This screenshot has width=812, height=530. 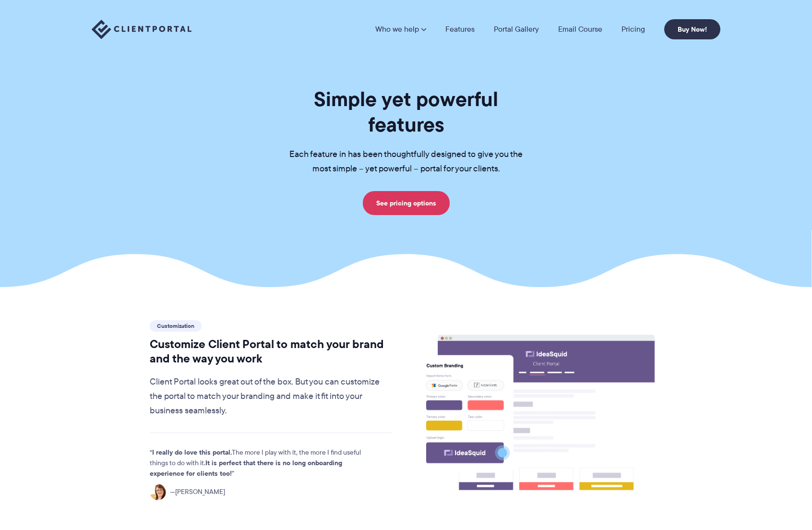 I want to click on p: Client Portal looks great out of the box. But you can customize the portal to match your branding..., so click(x=271, y=396).